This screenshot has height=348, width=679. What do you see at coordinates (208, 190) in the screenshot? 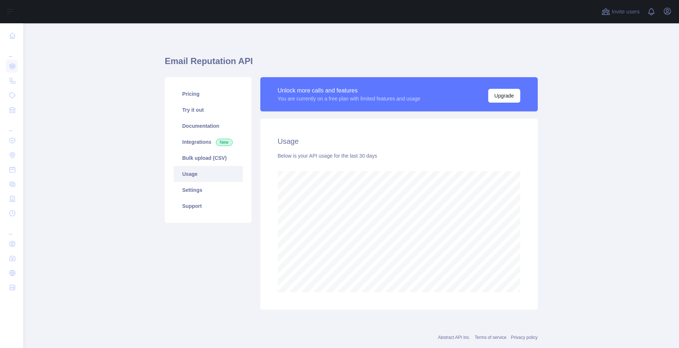
I see `a: Settings` at bounding box center [208, 190].